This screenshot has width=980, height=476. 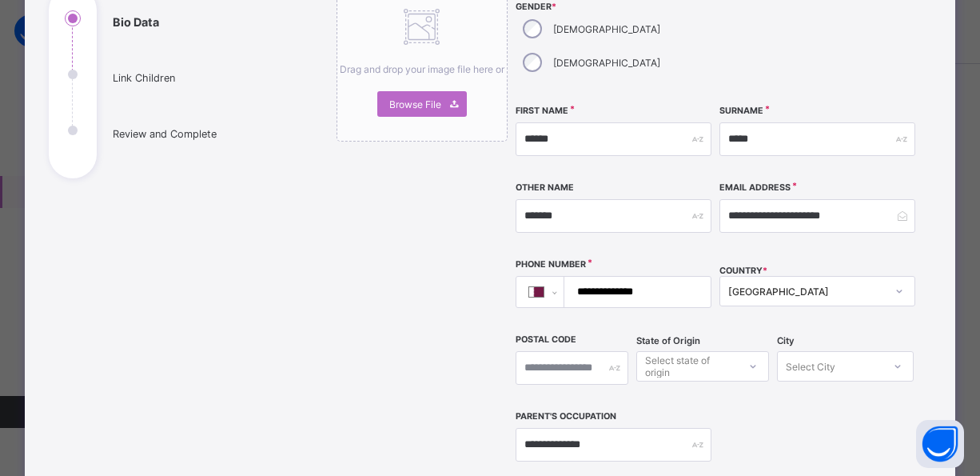 I want to click on div: Select state of origin, so click(x=690, y=366).